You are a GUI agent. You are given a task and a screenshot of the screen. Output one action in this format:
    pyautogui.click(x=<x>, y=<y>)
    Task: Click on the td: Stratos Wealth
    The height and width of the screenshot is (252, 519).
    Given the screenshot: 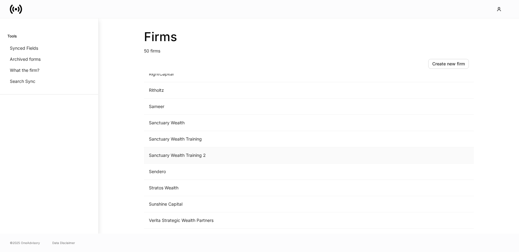 What is the action you would take?
    pyautogui.click(x=258, y=188)
    